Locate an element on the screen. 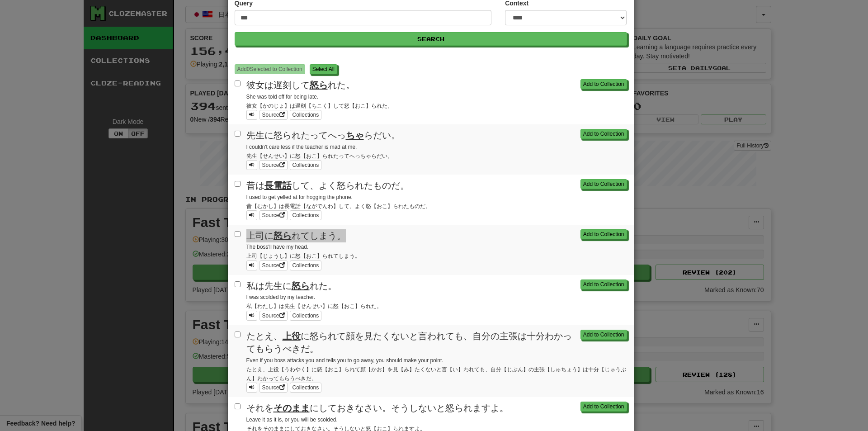 This screenshot has height=431, width=868. small: I used to get yelled at for hogging the phone. is located at coordinates (299, 197).